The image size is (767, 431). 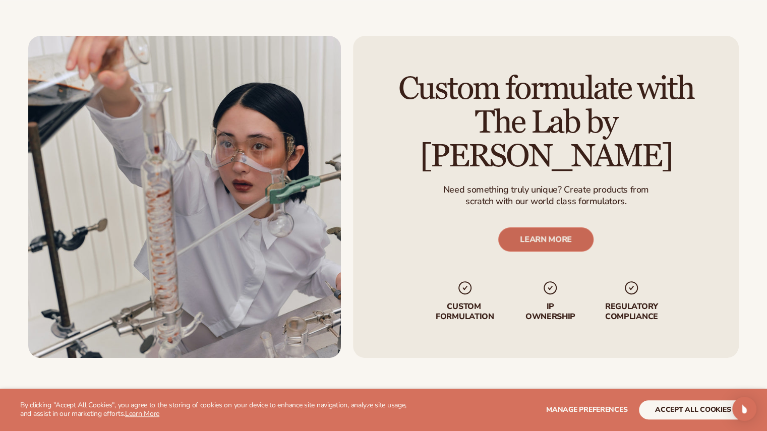 I want to click on p: scratch with our world class formulators., so click(x=546, y=201).